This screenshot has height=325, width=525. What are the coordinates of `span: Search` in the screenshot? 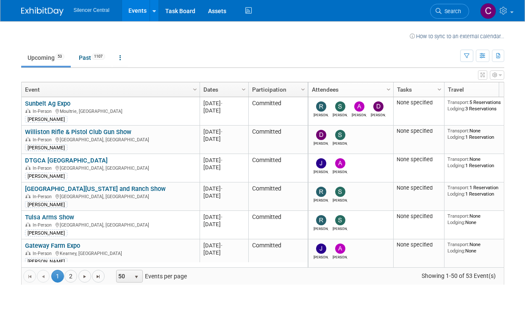 It's located at (451, 11).